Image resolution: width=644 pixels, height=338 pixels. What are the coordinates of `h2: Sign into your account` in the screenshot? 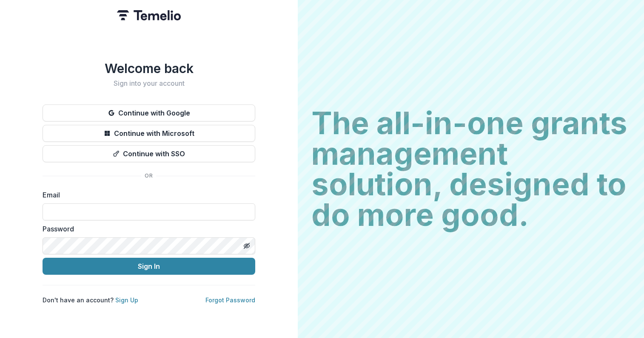 It's located at (149, 84).